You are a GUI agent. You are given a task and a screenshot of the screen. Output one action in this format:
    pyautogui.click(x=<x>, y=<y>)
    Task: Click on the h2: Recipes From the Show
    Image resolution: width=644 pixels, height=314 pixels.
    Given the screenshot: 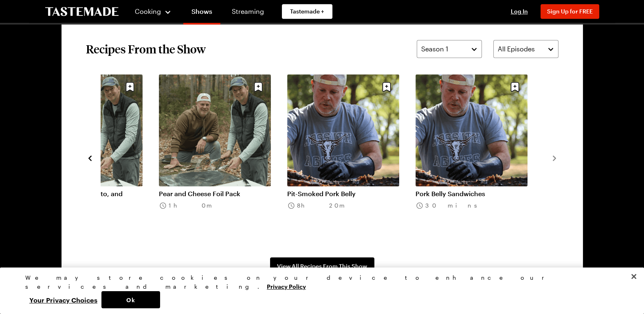 What is the action you would take?
    pyautogui.click(x=146, y=49)
    